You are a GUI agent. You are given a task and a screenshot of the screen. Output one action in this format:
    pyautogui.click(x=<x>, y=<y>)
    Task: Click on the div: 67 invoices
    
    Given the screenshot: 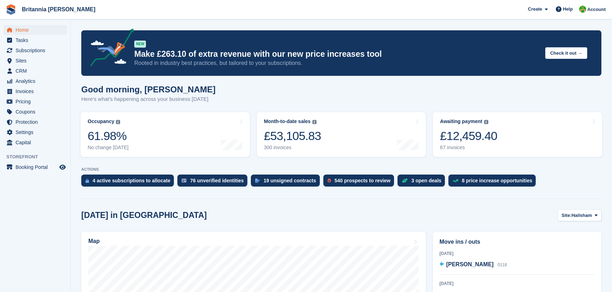 What is the action you would take?
    pyautogui.click(x=468, y=148)
    